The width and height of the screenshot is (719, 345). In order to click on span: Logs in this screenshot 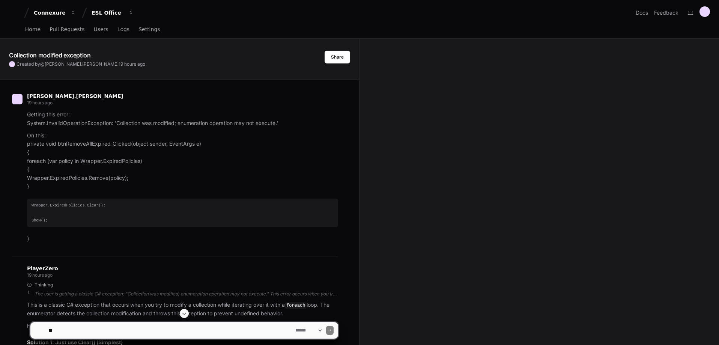, I will do `click(123, 29)`.